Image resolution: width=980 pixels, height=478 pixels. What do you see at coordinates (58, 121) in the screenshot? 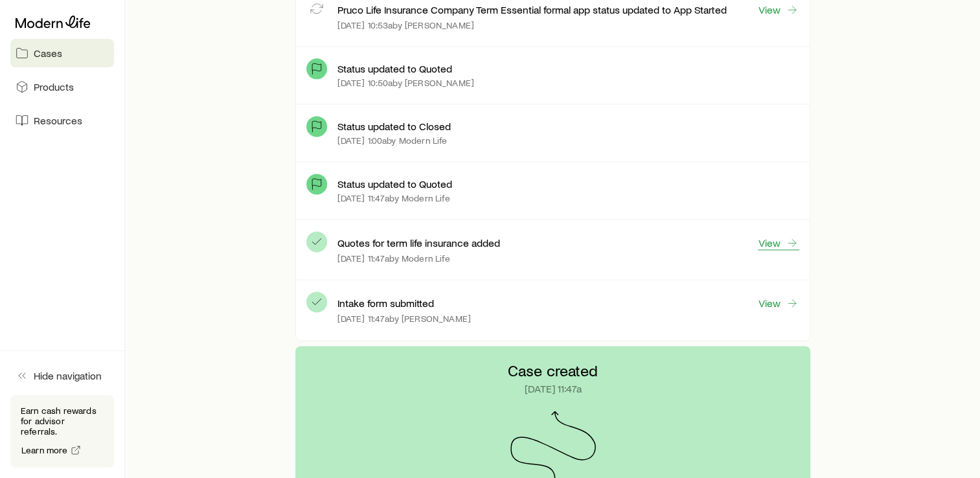
I see `span: Resources` at bounding box center [58, 121].